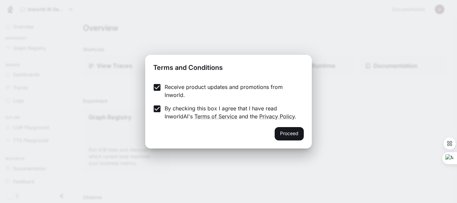  What do you see at coordinates (228, 66) in the screenshot?
I see `h2: Terms and Conditions` at bounding box center [228, 66].